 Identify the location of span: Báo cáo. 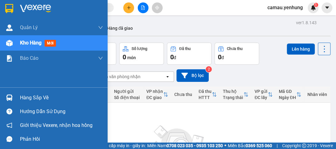
(29, 58).